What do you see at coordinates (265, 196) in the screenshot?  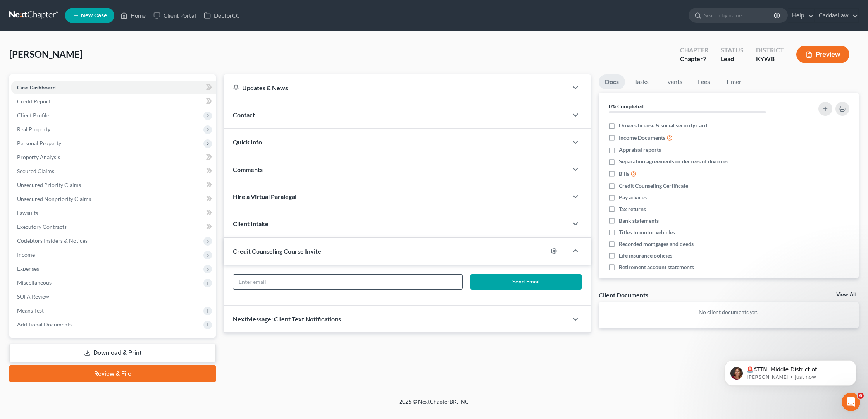 I see `span: Hire a Virtual Paralegal` at bounding box center [265, 196].